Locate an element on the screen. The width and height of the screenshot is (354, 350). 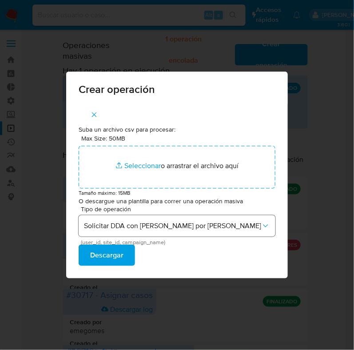
span: (user_id, site_id, campaign_name) is located at coordinates (179, 242).